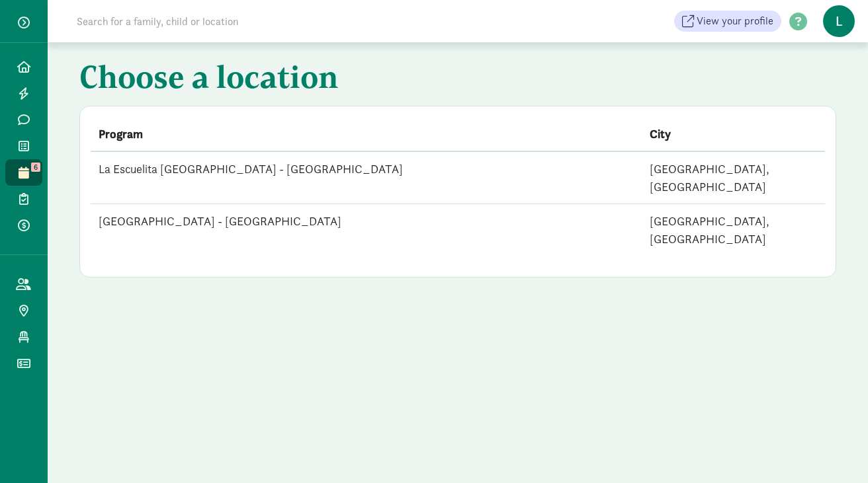 This screenshot has height=483, width=868. Describe the element at coordinates (458, 79) in the screenshot. I see `h1: Choose a location` at that location.